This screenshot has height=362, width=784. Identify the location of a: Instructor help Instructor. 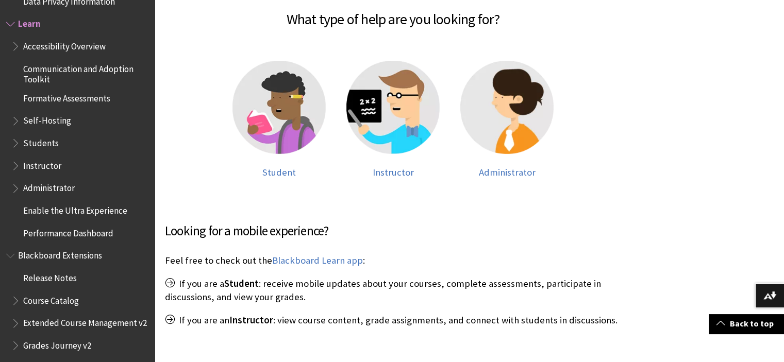
(393, 119).